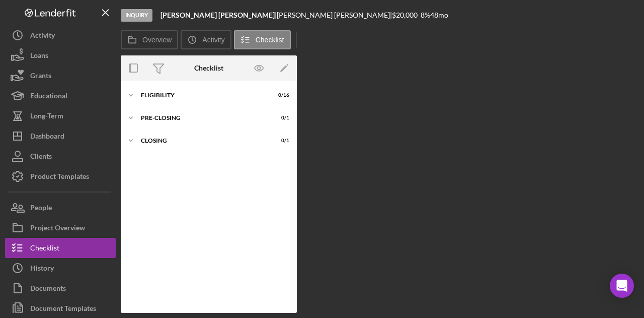 The width and height of the screenshot is (644, 318). I want to click on button: Educational, so click(60, 96).